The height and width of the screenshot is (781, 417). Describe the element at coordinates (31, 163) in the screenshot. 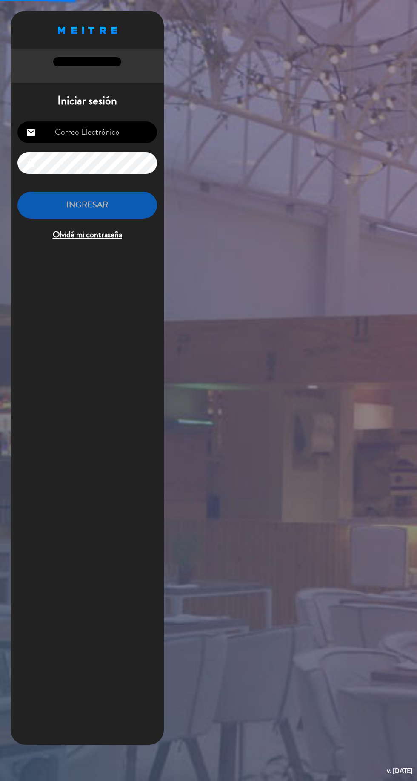

I see `i: lock` at that location.